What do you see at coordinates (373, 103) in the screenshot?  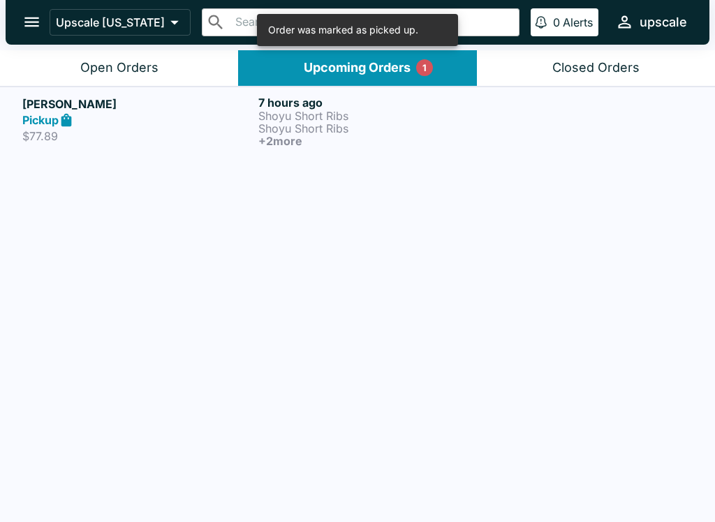 I see `h6: 7 hours ago` at bounding box center [373, 103].